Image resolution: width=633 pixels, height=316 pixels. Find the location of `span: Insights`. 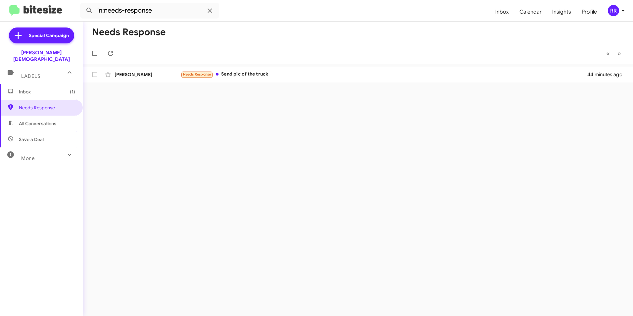

span: Insights is located at coordinates (561, 12).